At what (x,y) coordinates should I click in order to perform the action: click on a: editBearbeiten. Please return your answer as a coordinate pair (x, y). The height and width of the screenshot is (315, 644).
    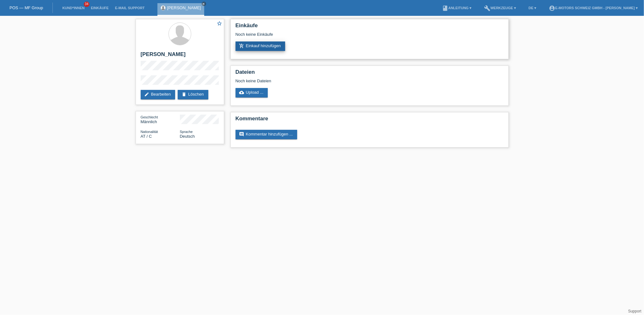
    Looking at the image, I should click on (158, 95).